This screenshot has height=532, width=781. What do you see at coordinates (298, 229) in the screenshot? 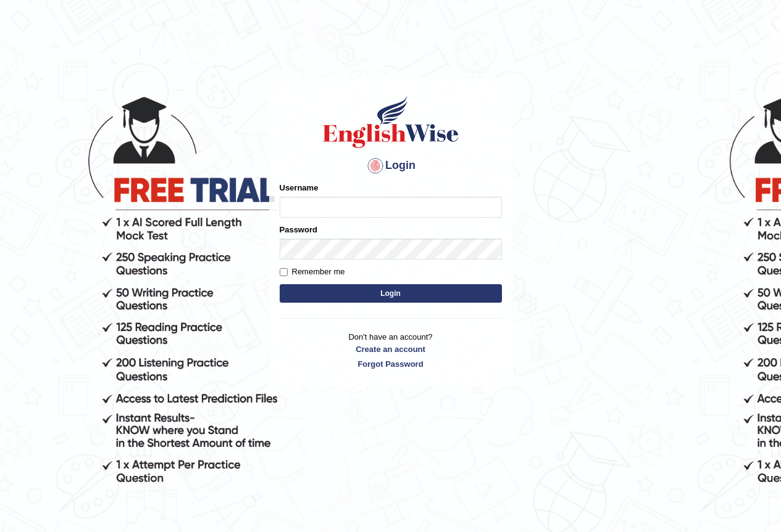
I see `label: Password` at bounding box center [298, 229].